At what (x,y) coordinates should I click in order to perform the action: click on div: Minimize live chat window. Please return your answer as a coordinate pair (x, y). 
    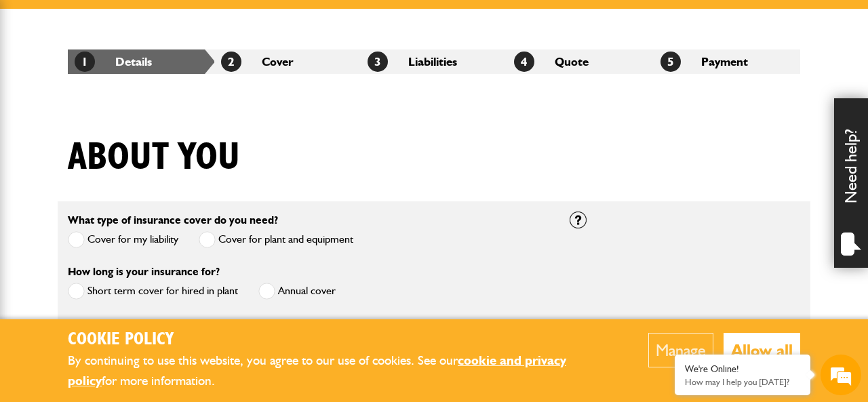
    Looking at the image, I should click on (238, 23).